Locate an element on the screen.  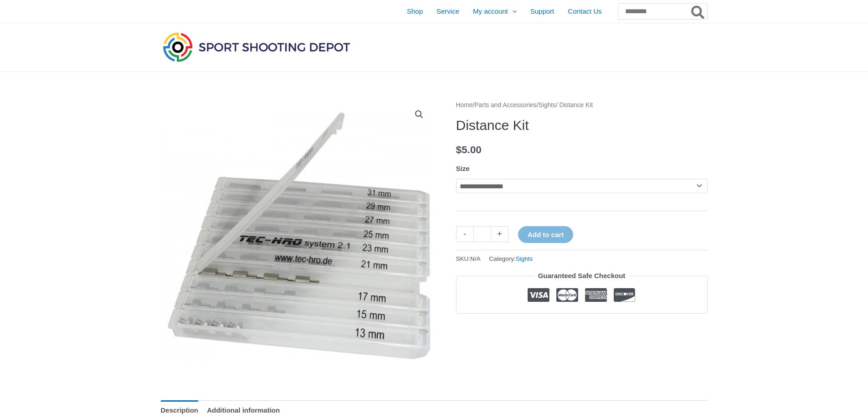
img: Sport Shooting Depot is located at coordinates (256, 47).